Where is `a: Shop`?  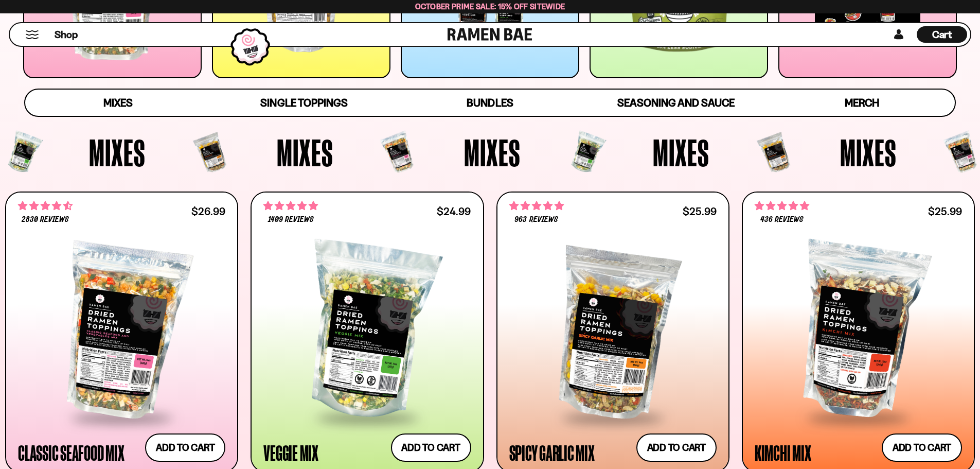 a: Shop is located at coordinates (66, 34).